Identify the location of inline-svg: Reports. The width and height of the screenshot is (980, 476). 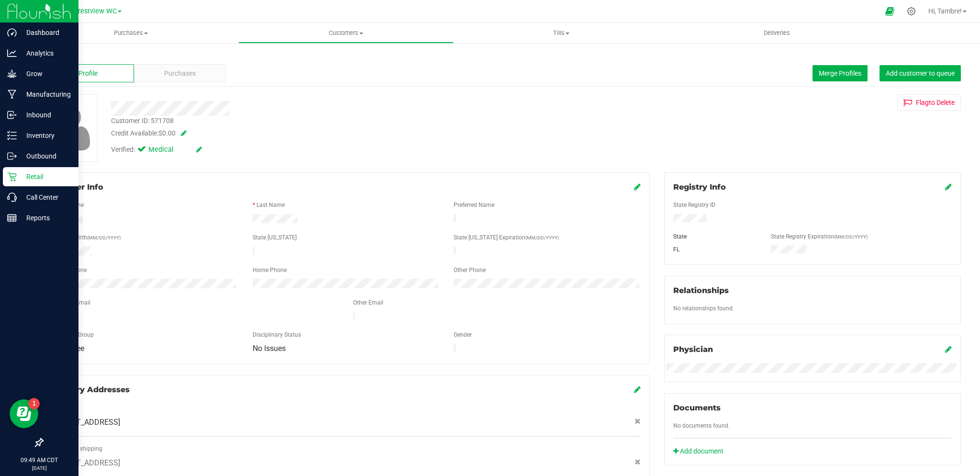
(12, 218).